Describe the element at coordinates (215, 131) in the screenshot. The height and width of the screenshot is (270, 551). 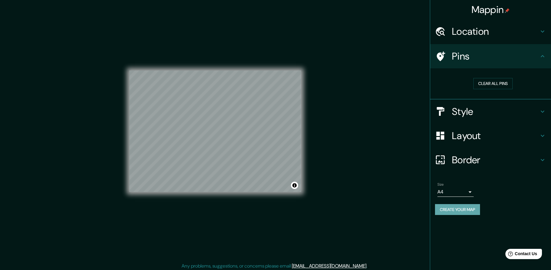
I see `canvas: Map` at that location.